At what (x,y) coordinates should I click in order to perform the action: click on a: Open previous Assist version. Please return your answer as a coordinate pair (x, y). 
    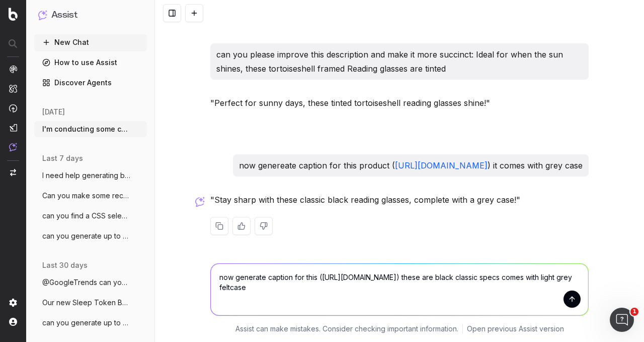
    Looking at the image, I should click on (515, 329).